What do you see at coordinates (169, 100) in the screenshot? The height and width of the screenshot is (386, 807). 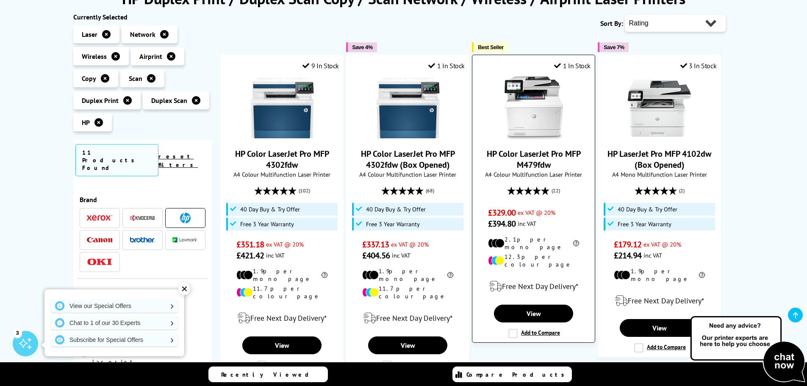 I see `span: Duplex Scan` at bounding box center [169, 100].